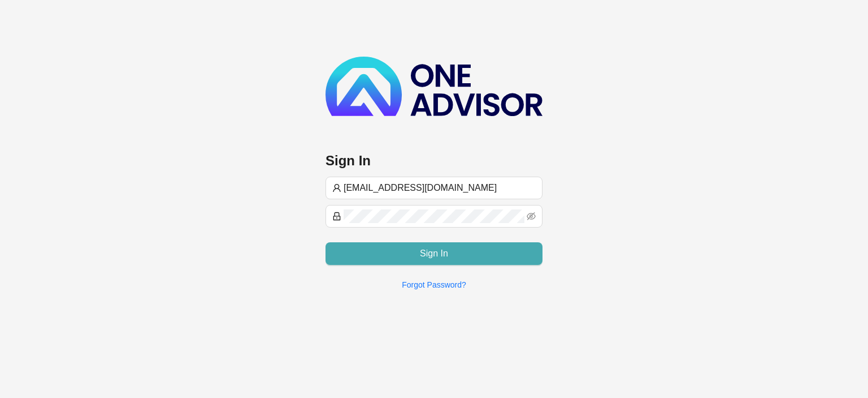 Image resolution: width=868 pixels, height=398 pixels. Describe the element at coordinates (434, 253) in the screenshot. I see `button: Sign In` at that location.